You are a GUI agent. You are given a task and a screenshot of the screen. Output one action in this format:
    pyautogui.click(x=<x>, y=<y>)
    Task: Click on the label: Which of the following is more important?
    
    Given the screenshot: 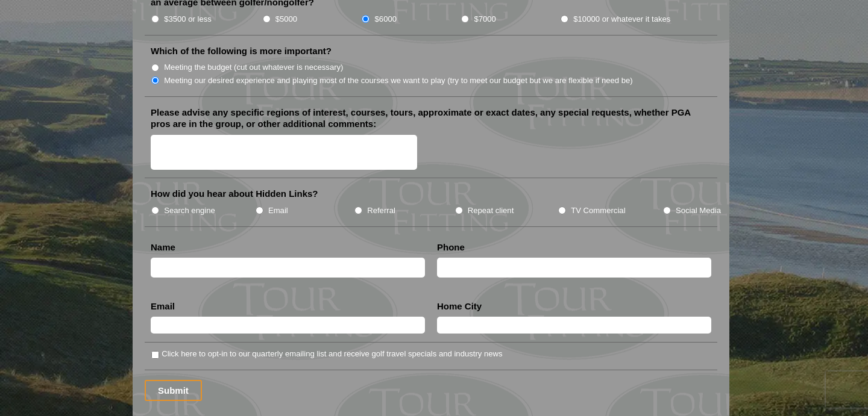 What is the action you would take?
    pyautogui.click(x=241, y=51)
    